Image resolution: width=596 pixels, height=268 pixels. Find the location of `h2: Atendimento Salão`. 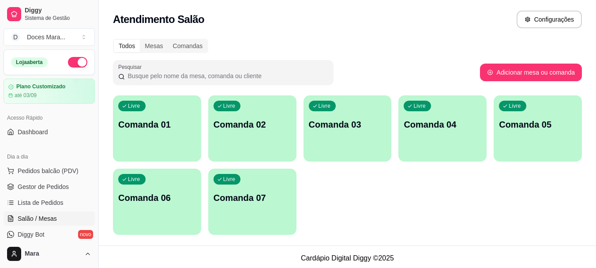

h2: Atendimento Salão is located at coordinates (158, 19).